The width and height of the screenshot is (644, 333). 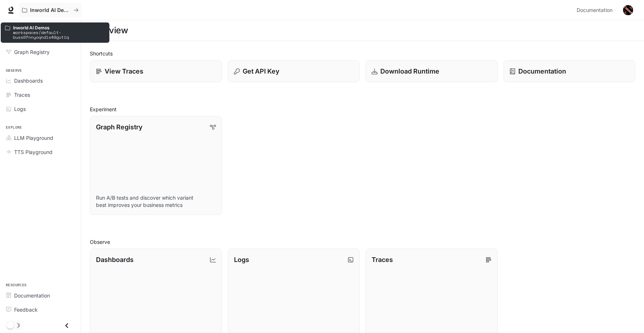 What do you see at coordinates (40, 138) in the screenshot?
I see `a: LLM Playground` at bounding box center [40, 138].